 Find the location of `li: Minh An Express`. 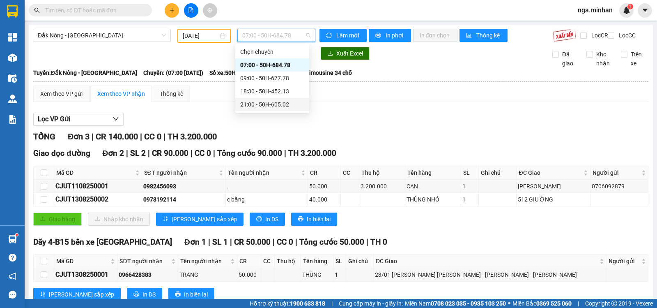

li: Minh An Express is located at coordinates (62, 19).